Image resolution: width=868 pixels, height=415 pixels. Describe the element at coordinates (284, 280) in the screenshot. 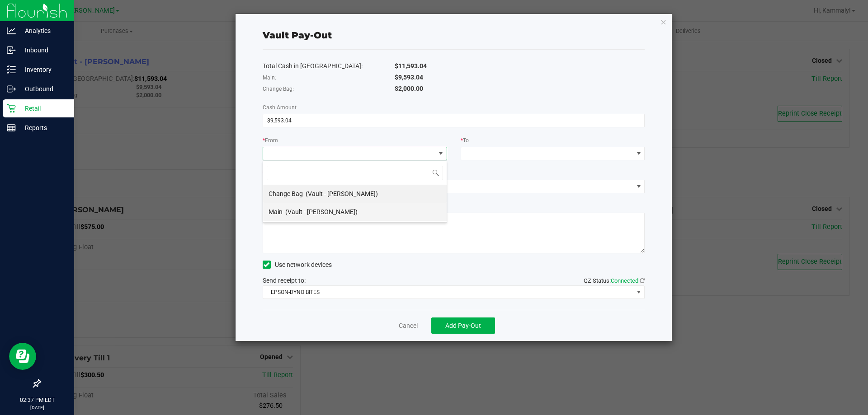

I see `span: Send receipt to:` at that location.